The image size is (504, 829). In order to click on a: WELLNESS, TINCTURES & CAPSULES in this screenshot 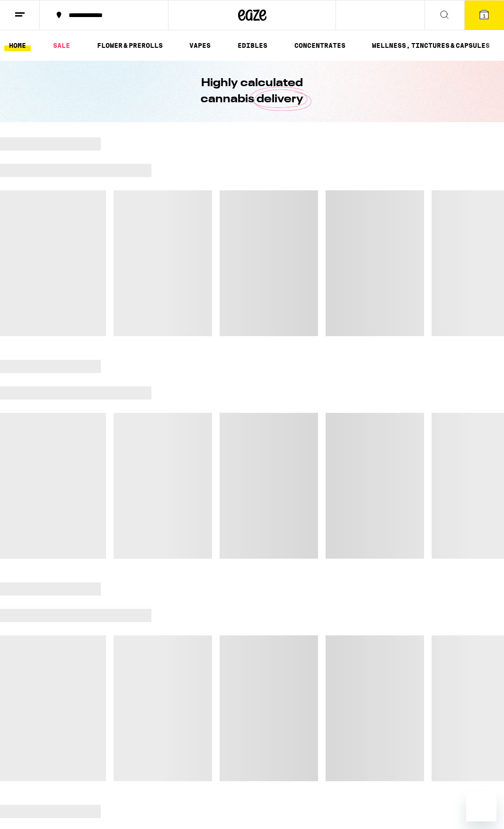, I will do `click(431, 45)`.